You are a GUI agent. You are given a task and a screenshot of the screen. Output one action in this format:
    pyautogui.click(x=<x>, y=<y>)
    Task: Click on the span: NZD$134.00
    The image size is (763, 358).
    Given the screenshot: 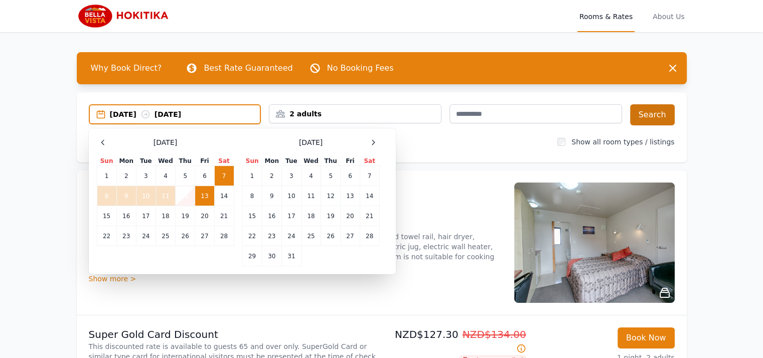 What is the action you would take?
    pyautogui.click(x=494, y=335)
    